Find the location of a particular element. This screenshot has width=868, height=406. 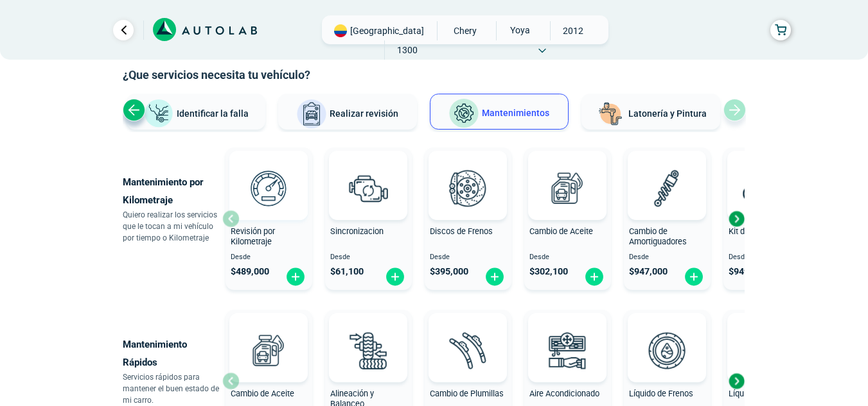

a: Ir al paso anterior is located at coordinates (124, 30).